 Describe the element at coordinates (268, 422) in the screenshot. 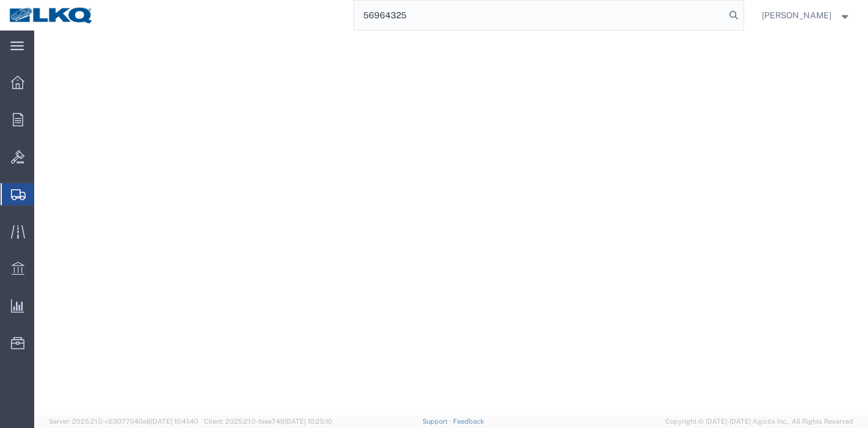

I see `span: Client: 2025.21.0-faee749` at that location.